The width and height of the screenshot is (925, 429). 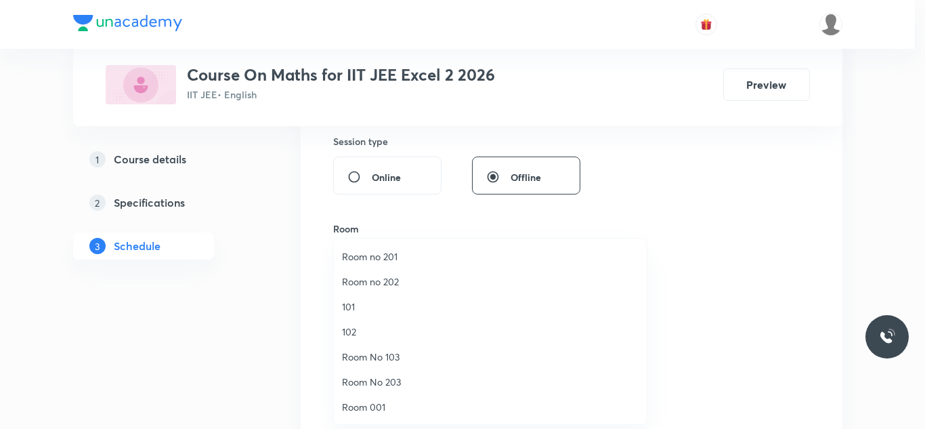 What do you see at coordinates (490, 306) in the screenshot?
I see `span: 101` at bounding box center [490, 306].